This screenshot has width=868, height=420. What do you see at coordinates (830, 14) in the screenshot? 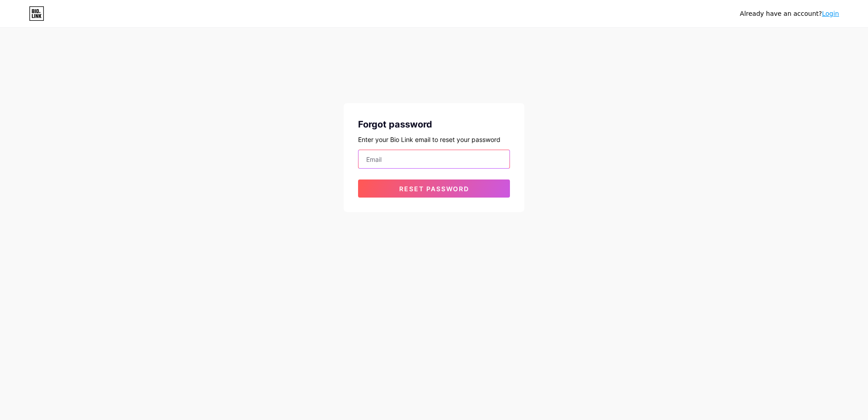
I see `a: Login` at bounding box center [830, 14].